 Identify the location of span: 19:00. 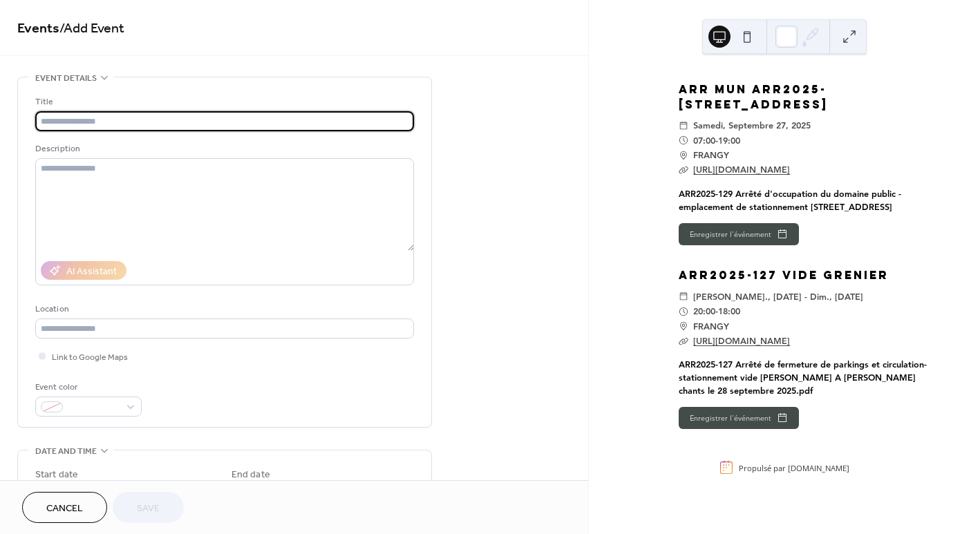
(730, 140).